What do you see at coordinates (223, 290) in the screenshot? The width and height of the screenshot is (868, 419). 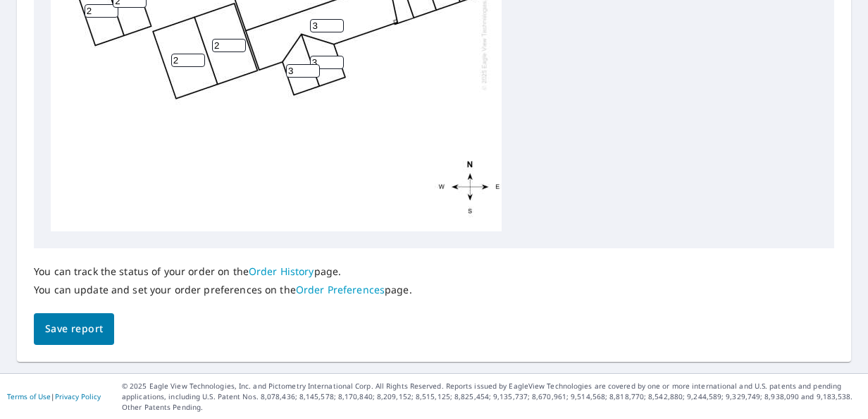 I see `p: You can update and set your order preferences on the page.` at bounding box center [223, 290].